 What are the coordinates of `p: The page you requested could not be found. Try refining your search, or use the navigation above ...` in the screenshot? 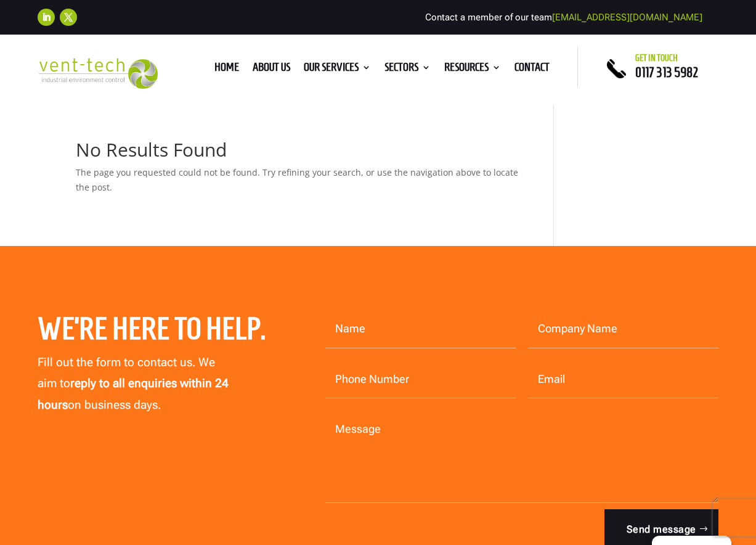 It's located at (298, 180).